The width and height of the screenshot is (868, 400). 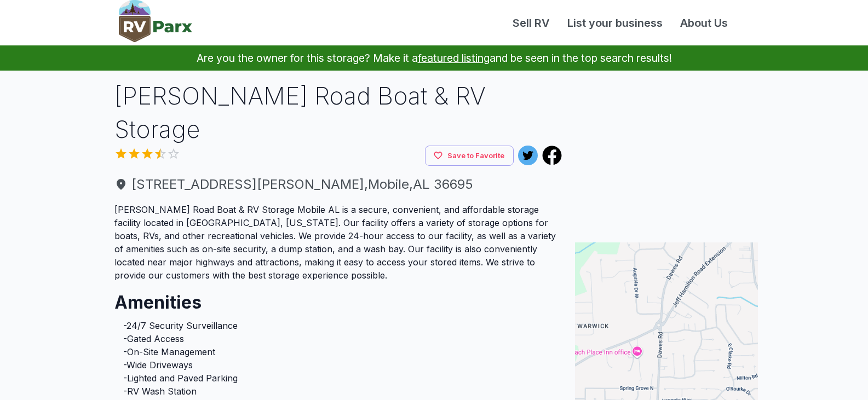 I want to click on li: -Lighted and Paved Parking, so click(x=338, y=379).